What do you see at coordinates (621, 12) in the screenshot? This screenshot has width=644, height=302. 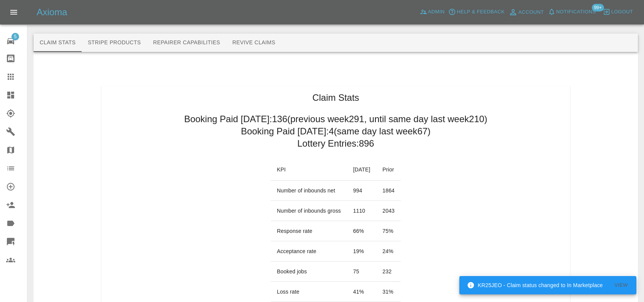 I see `span: Logout` at bounding box center [621, 12].